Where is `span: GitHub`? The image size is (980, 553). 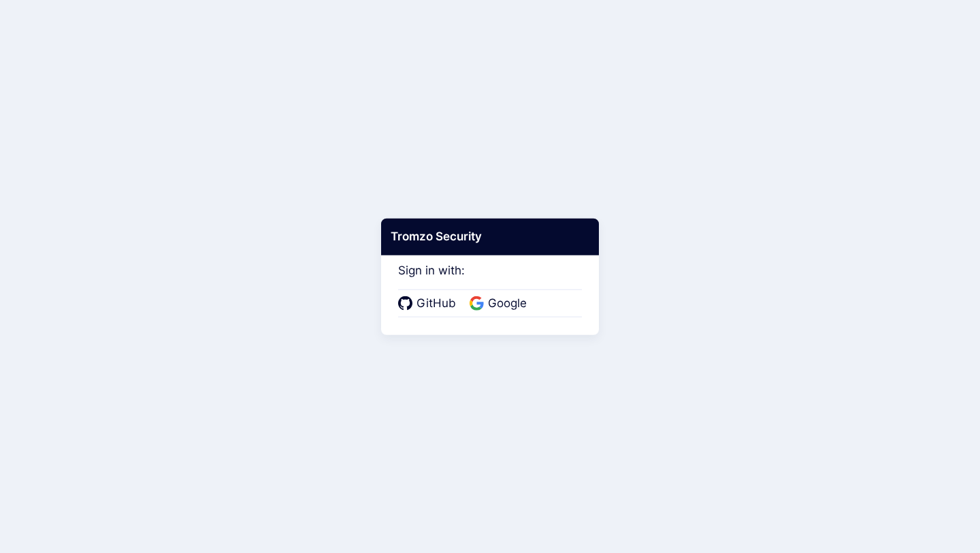
span: GitHub is located at coordinates (436, 304).